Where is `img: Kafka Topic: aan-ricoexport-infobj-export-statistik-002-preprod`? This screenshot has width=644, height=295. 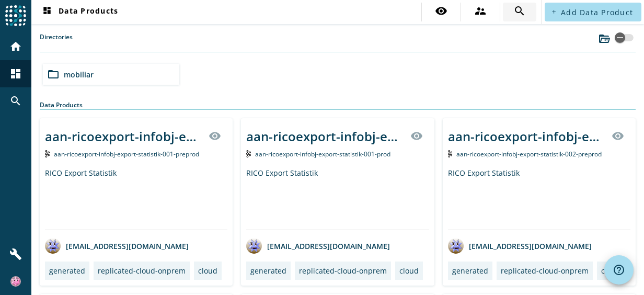
img: Kafka Topic: aan-ricoexport-infobj-export-statistik-002-preprod is located at coordinates (450, 154).